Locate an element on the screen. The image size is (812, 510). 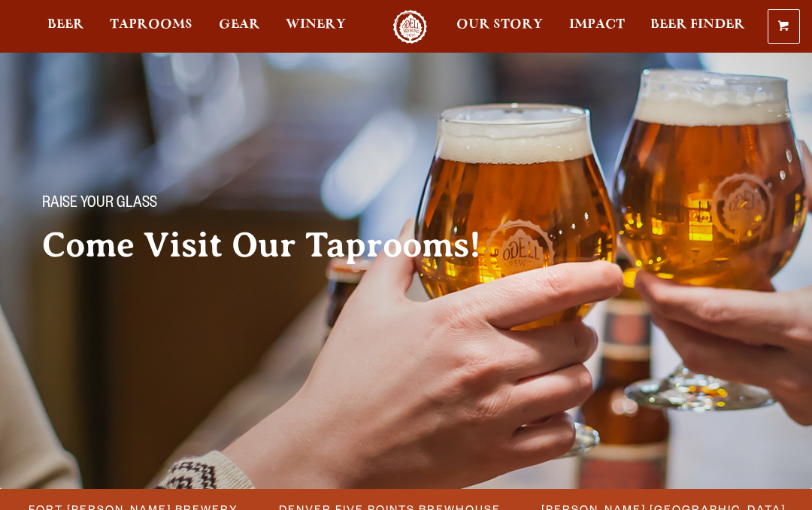
span: Beer Finder is located at coordinates (698, 25).